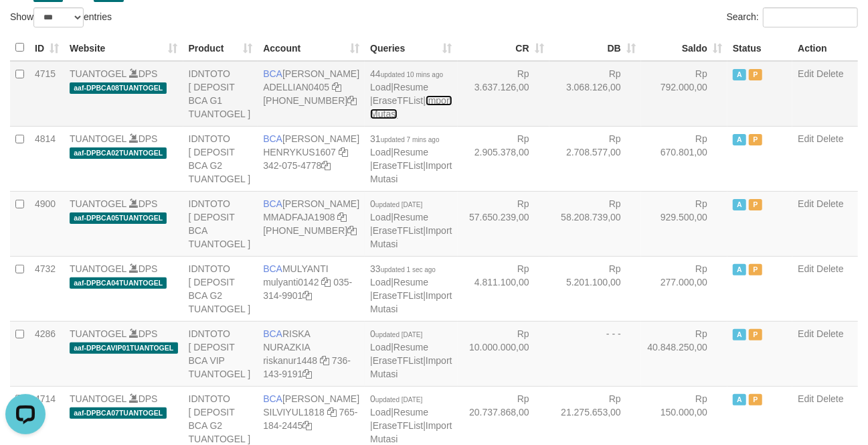 This screenshot has height=445, width=868. I want to click on th: Queries: activate to sort column ascending, so click(411, 48).